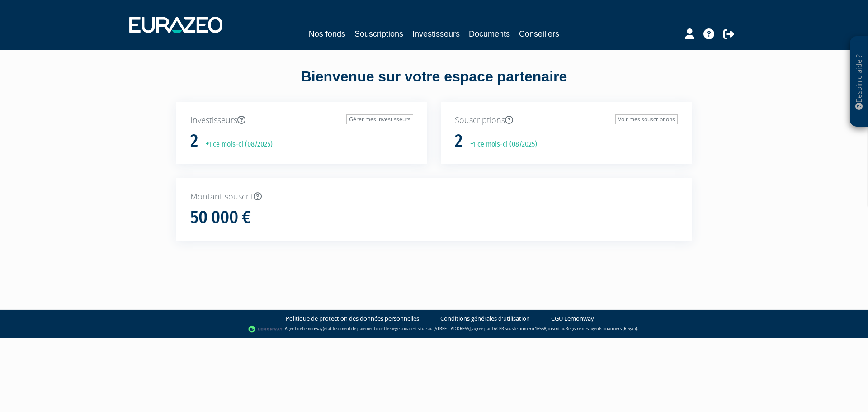 This screenshot has width=868, height=412. Describe the element at coordinates (539, 34) in the screenshot. I see `a: Conseillers` at that location.